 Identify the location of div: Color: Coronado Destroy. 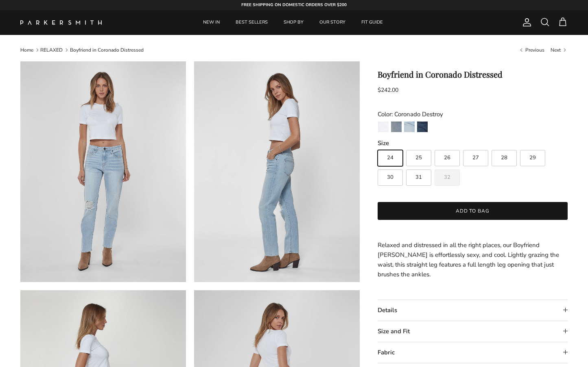
(472, 114).